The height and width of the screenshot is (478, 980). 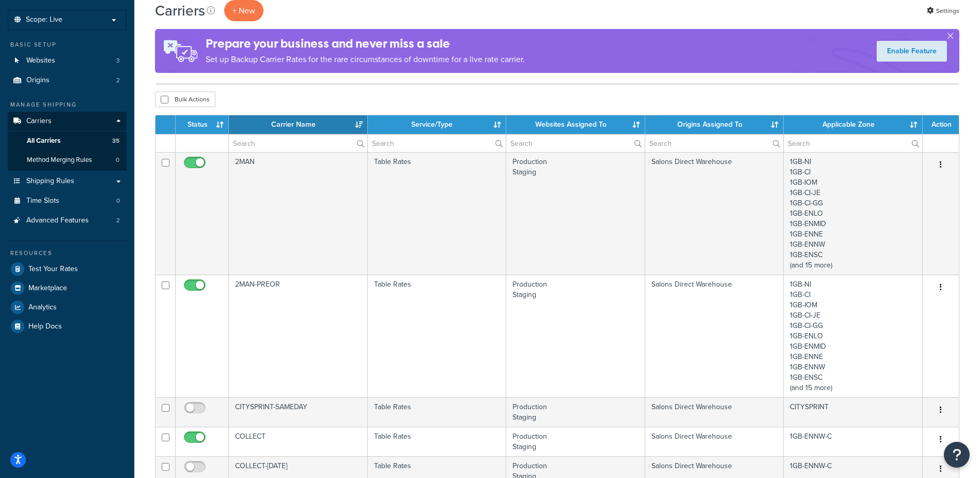 I want to click on span: All Carriers, so click(x=44, y=141).